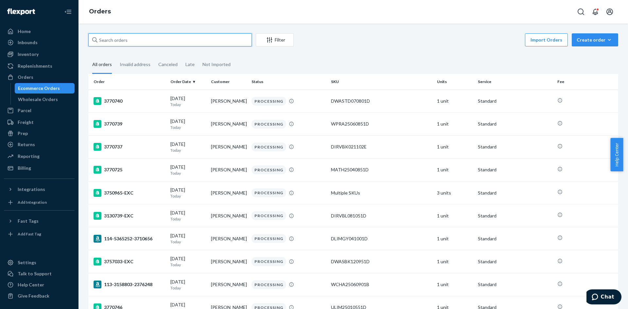 This screenshot has width=628, height=309. What do you see at coordinates (32, 202) in the screenshot?
I see `div: Add Integration` at bounding box center [32, 202].